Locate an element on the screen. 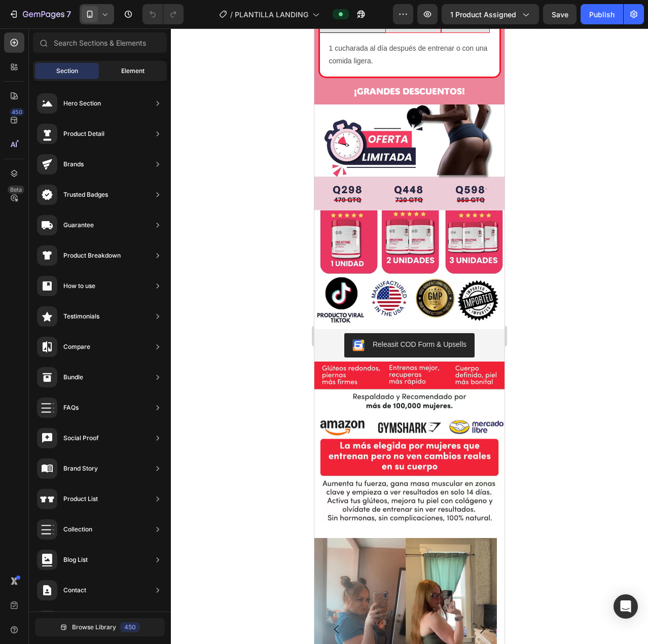  button: Publish is located at coordinates (602, 14).